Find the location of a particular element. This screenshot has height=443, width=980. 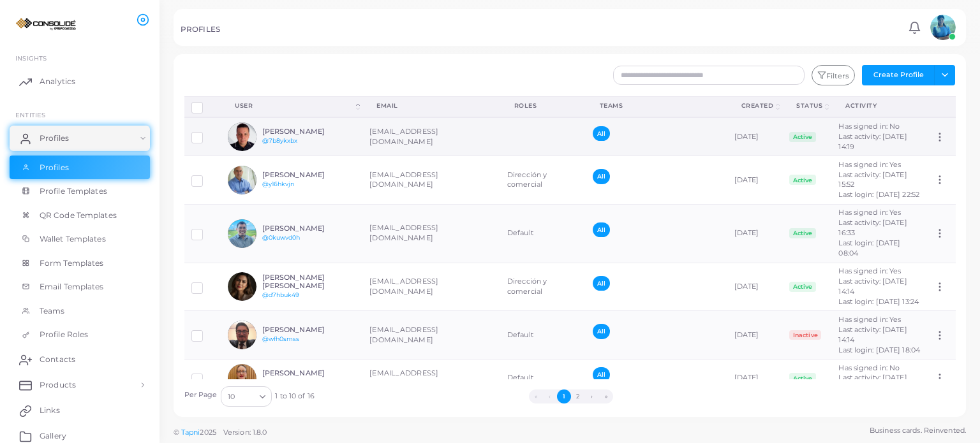

span: Gallery is located at coordinates (53, 437).